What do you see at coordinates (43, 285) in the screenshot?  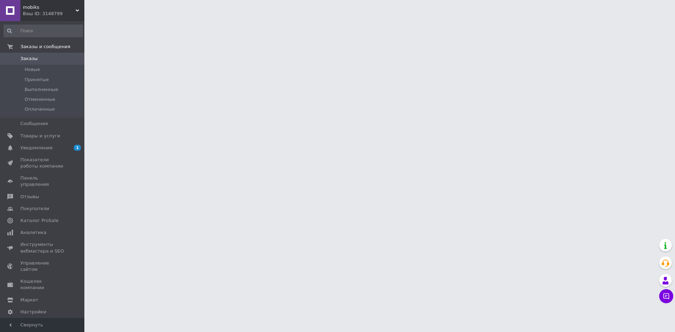 I see `span: Кошелек компании` at bounding box center [43, 285].